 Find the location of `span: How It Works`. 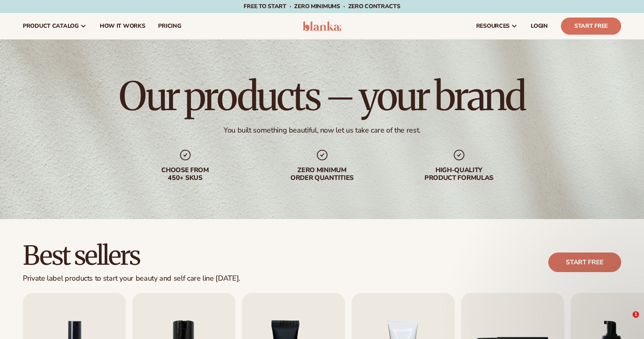

span: How It Works is located at coordinates (122, 26).